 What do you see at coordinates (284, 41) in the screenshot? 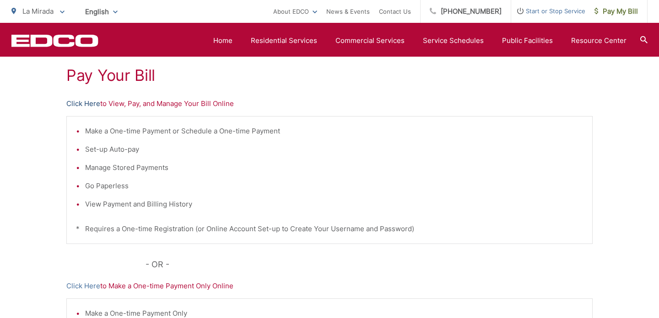
I see `a: Residential Services` at bounding box center [284, 41].